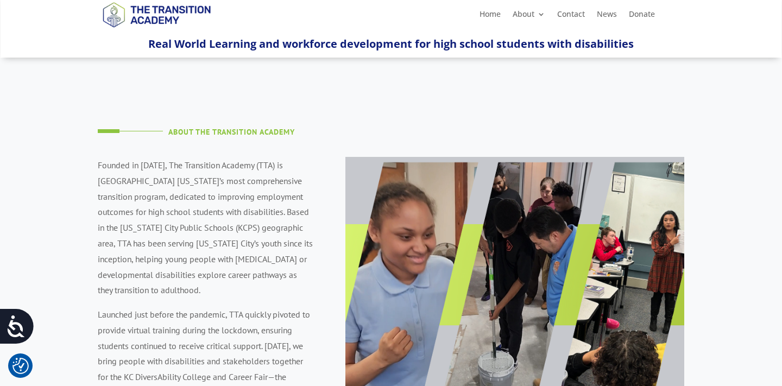 The image size is (782, 386). What do you see at coordinates (571, 16) in the screenshot?
I see `a: Contact` at bounding box center [571, 16].